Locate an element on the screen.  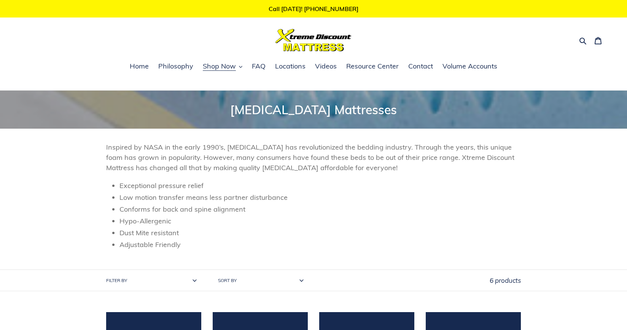
li: Dust Mite resistant is located at coordinates (320, 232).